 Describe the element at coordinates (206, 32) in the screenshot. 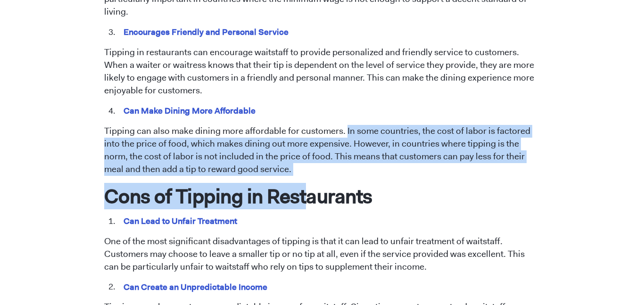

I see `mark: Encourages Friendly and Personal Service` at that location.